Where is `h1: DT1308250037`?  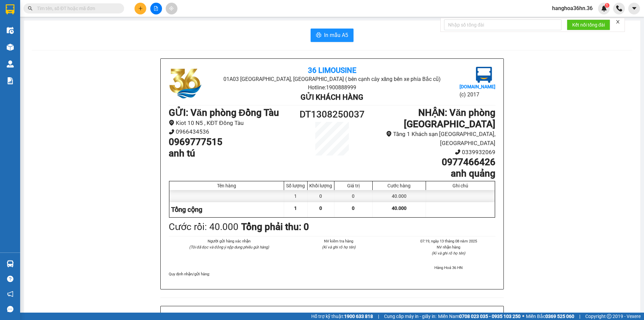
h1: DT1308250037 is located at coordinates (332, 114).